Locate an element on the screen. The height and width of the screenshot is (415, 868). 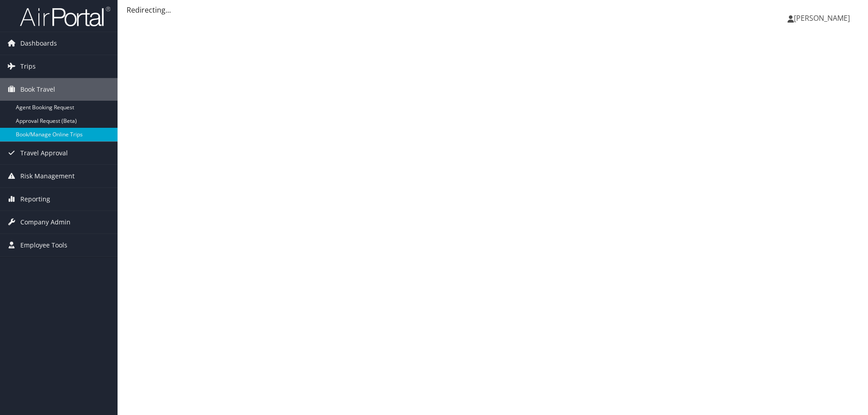
span: Travel Approval is located at coordinates (44, 153).